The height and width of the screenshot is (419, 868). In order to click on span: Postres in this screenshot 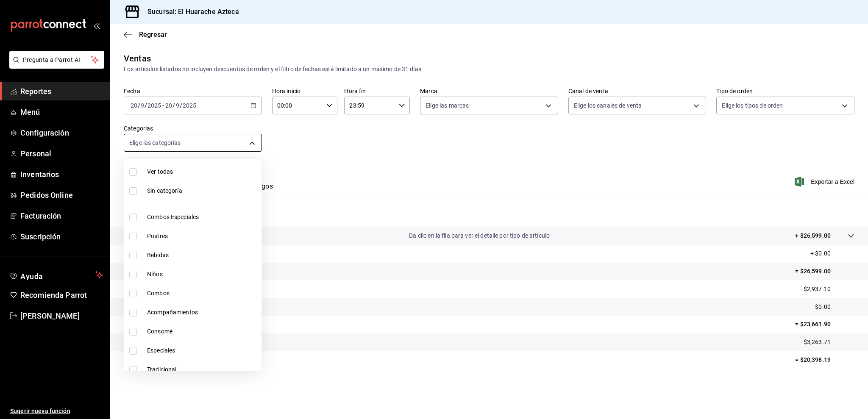, I will do `click(203, 236)`.